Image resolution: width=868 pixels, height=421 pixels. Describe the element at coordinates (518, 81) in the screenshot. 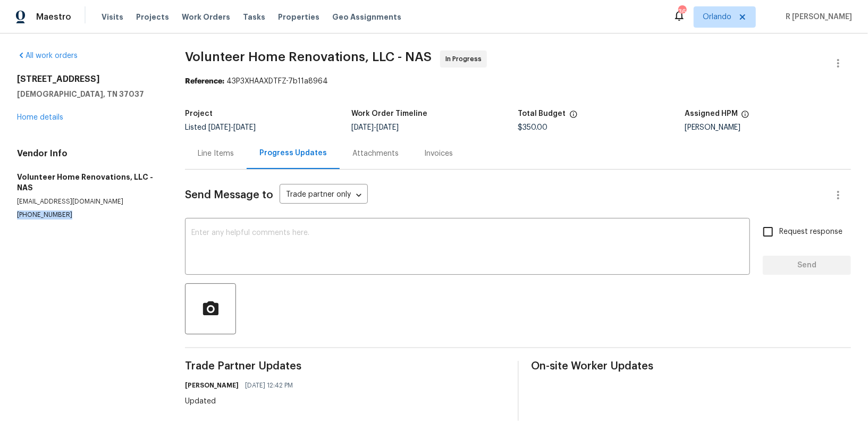

I see `div: 43P3XHAAXDTFZ-7b11a8964` at that location.